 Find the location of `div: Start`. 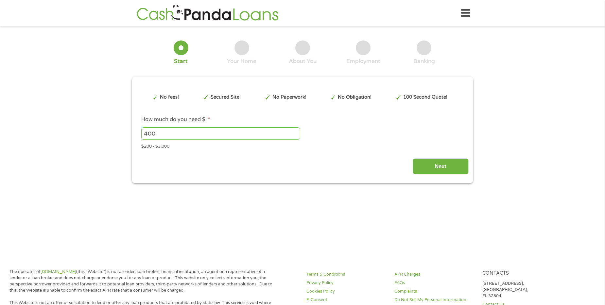

div: Start is located at coordinates (181, 61).